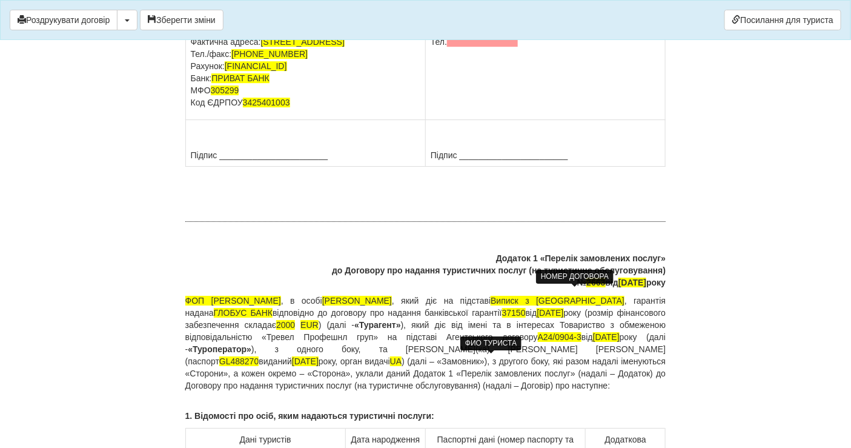 The height and width of the screenshot is (448, 851). What do you see at coordinates (225, 90) in the screenshot?
I see `span: 305299` at bounding box center [225, 90].